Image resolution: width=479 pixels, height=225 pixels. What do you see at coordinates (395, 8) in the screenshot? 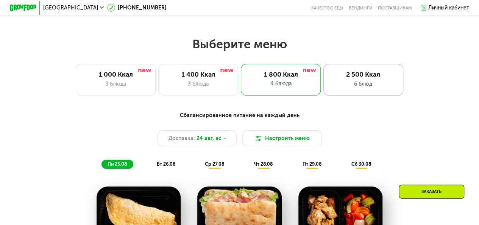
I see `div: поставщикам` at bounding box center [395, 8].